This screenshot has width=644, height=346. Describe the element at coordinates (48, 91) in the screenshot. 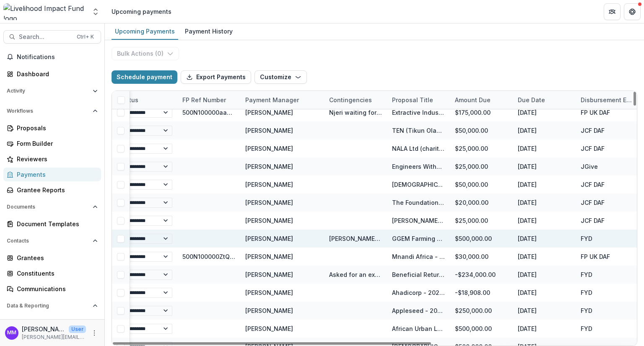

I see `span: Activity` at that location.